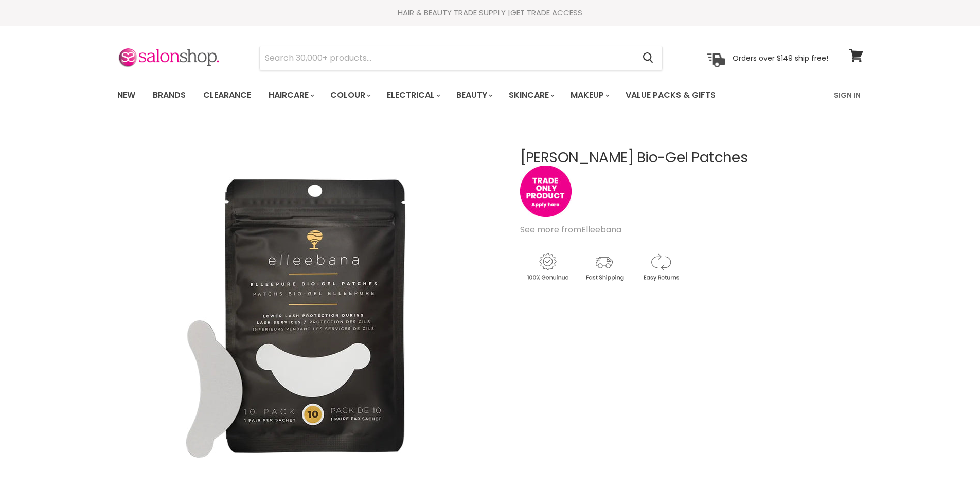  I want to click on a: Sign In, so click(847, 95).